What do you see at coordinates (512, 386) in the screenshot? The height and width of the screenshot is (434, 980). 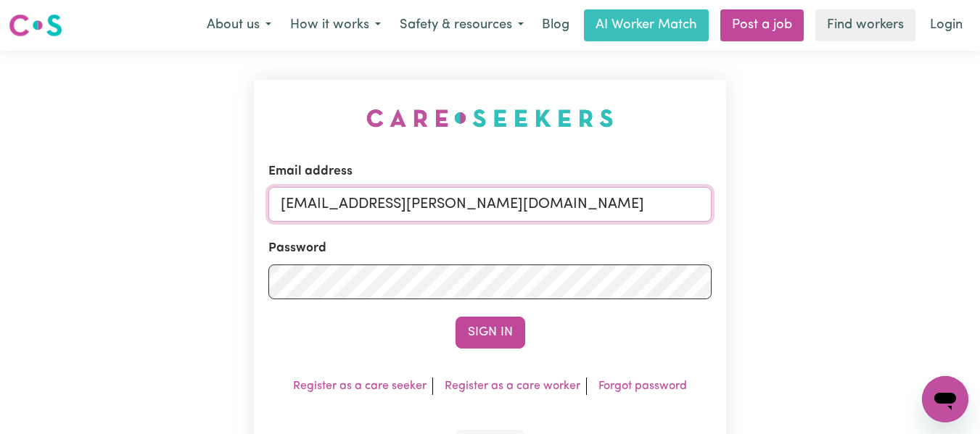 I see `a: Register as a care worker` at bounding box center [512, 386].